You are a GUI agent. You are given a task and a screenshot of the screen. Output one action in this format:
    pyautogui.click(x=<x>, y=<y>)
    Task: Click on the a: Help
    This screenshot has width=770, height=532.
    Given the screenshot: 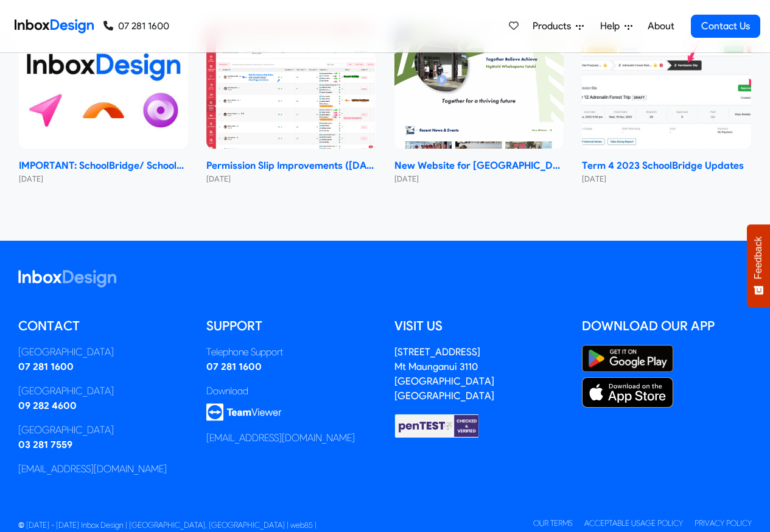 What is the action you would take?
    pyautogui.click(x=616, y=26)
    